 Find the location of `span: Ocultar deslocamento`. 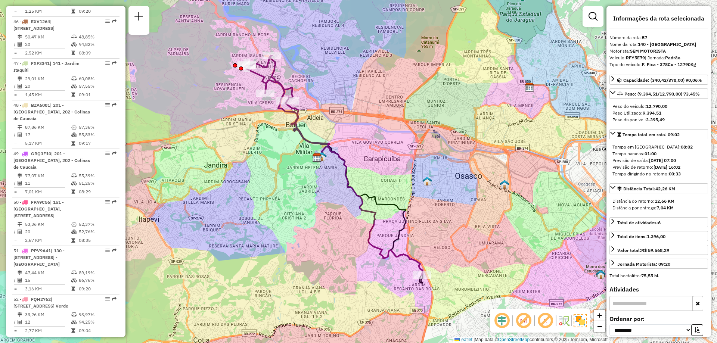

span: Ocultar deslocamento is located at coordinates (502, 321).